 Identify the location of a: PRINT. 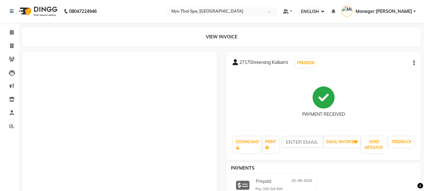
(271, 144).